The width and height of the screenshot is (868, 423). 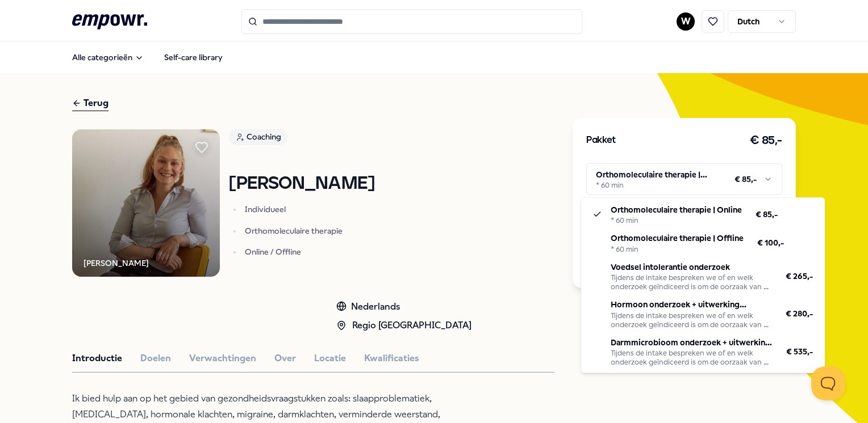 I want to click on p: Darmmicrobioom onderzoek + uitwerking behandelplan, so click(x=691, y=343).